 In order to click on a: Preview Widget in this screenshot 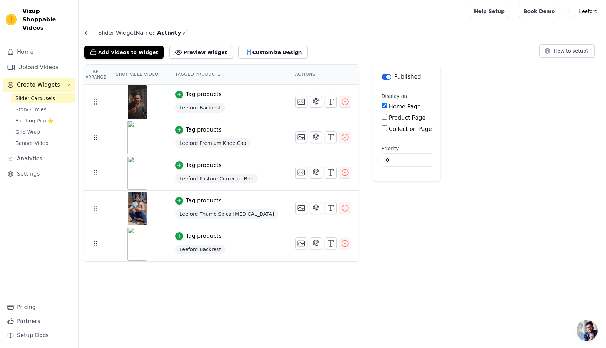, I will do `click(201, 52)`.